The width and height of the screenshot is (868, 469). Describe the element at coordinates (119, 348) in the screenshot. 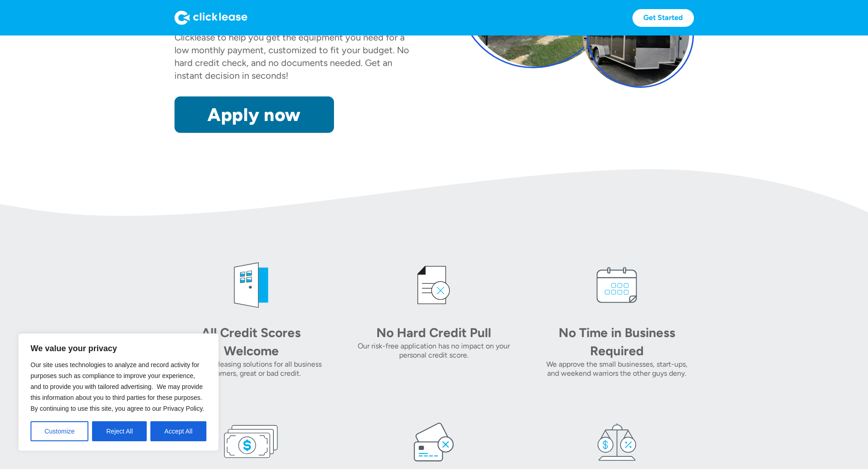

I see `p: We value your privacy` at that location.